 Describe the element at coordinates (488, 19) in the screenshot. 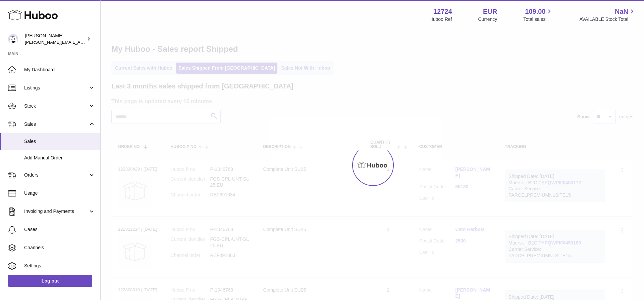

I see `div: Currency` at that location.